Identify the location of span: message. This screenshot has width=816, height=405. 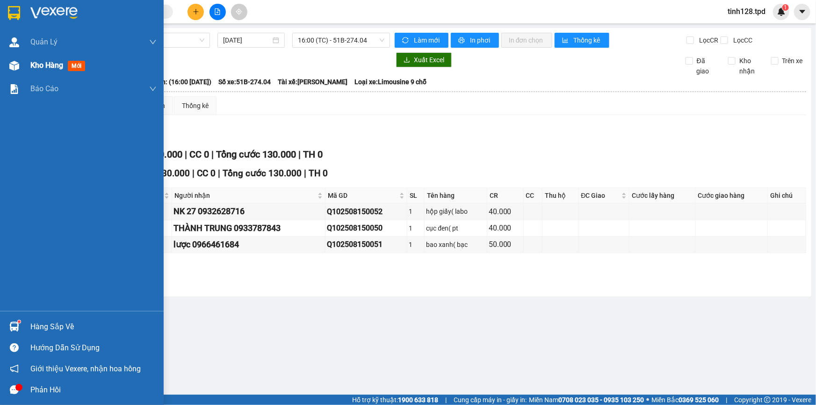
(14, 389).